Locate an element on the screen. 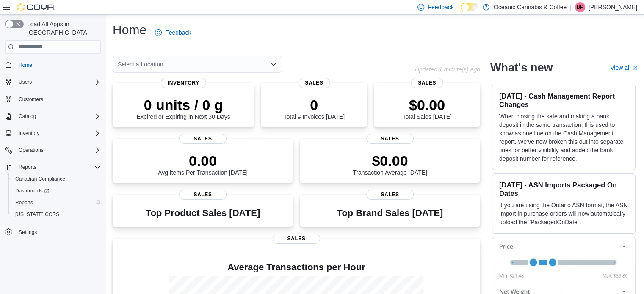 Image resolution: width=644 pixels, height=294 pixels. button: Canadian Compliance is located at coordinates (56, 179).